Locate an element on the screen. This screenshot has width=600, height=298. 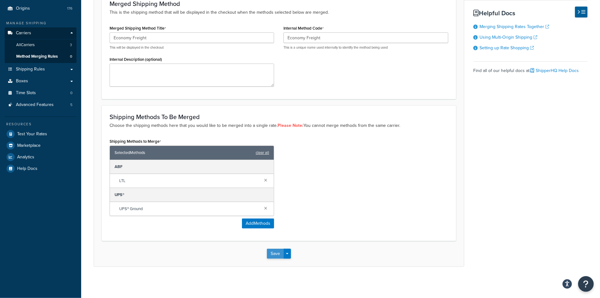
span: UPS® Ground is located at coordinates (189, 209).